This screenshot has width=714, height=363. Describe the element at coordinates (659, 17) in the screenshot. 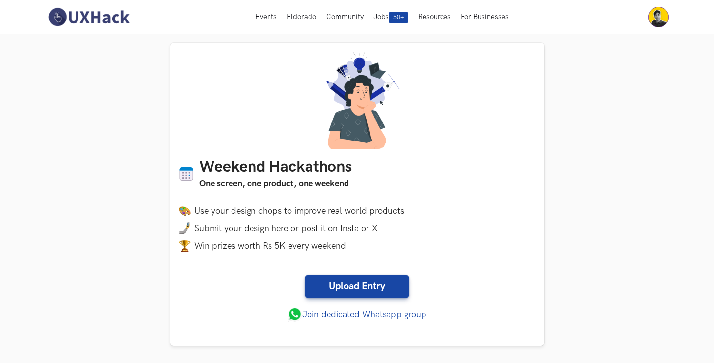

I see `img: Your profile pic` at that location.